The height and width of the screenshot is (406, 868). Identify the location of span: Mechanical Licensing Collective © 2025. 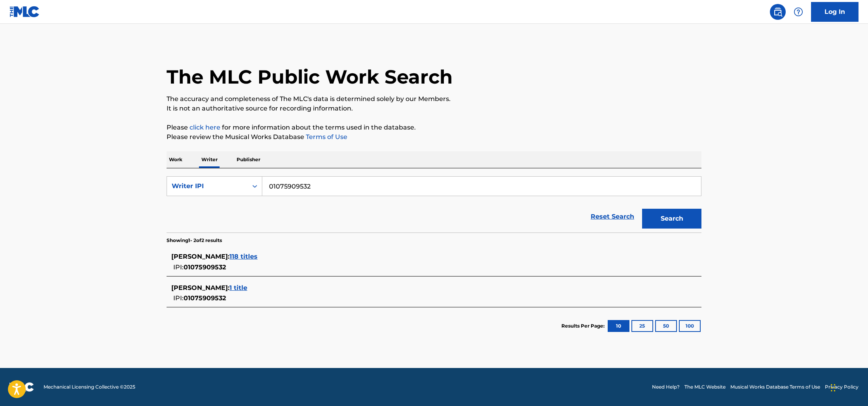
(89, 387).